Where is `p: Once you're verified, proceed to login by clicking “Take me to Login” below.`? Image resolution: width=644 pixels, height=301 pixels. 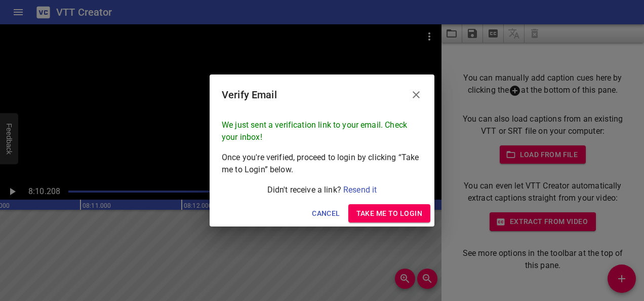 p: Once you're verified, proceed to login by clicking “Take me to Login” below. is located at coordinates (322, 164).